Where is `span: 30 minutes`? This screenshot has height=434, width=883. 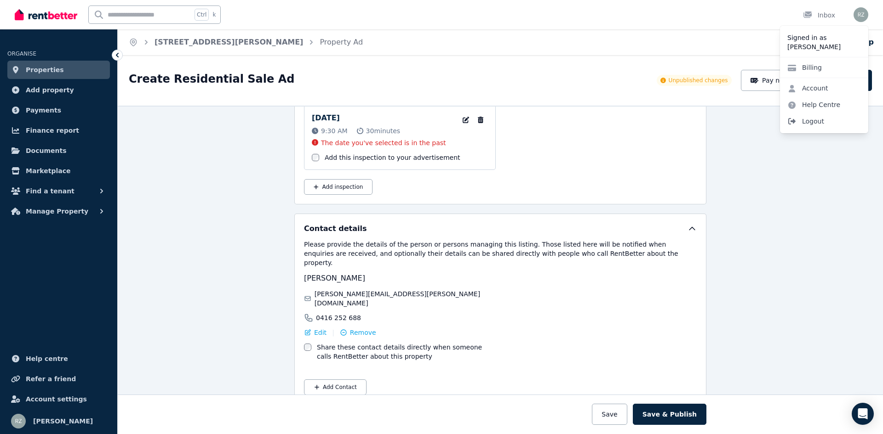
span: 30 minutes is located at coordinates (383, 131).